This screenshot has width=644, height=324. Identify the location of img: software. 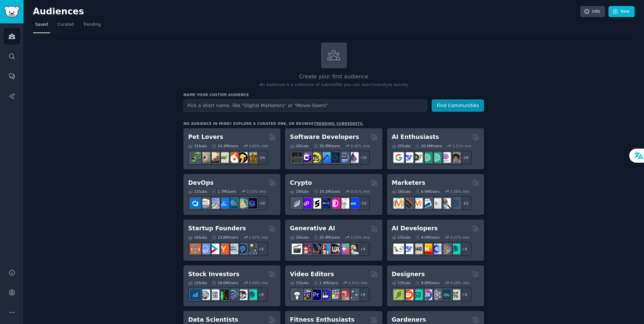
(297, 157).